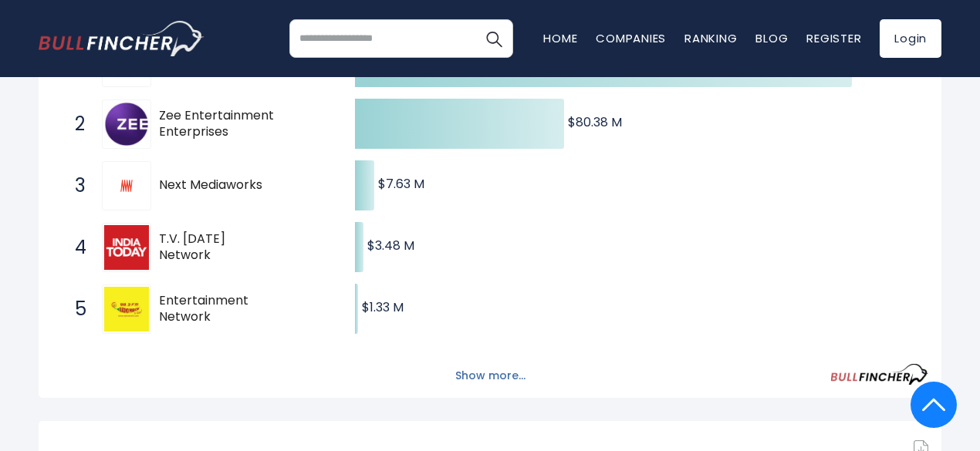 The image size is (980, 451). I want to click on button: Search, so click(494, 39).